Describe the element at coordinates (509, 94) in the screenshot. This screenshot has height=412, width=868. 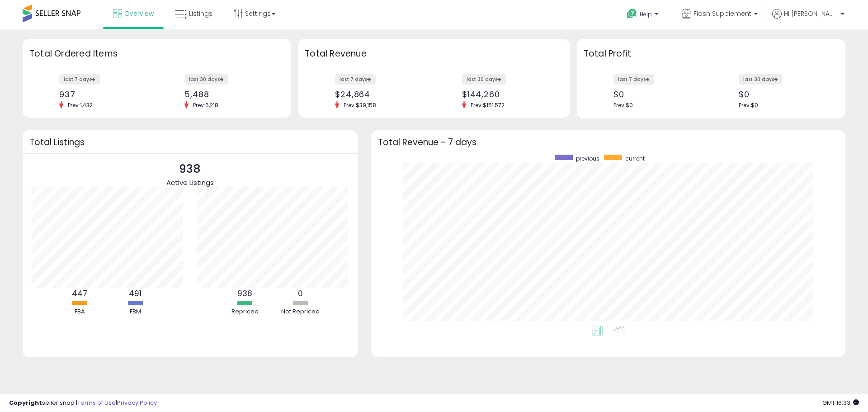
I see `div: $144,260` at that location.